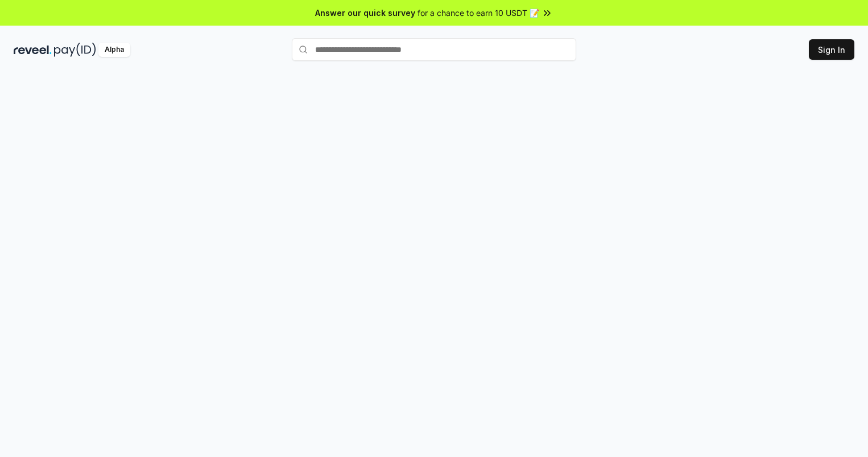 This screenshot has height=457, width=868. What do you see at coordinates (115, 49) in the screenshot?
I see `div: Alpha` at bounding box center [115, 49].